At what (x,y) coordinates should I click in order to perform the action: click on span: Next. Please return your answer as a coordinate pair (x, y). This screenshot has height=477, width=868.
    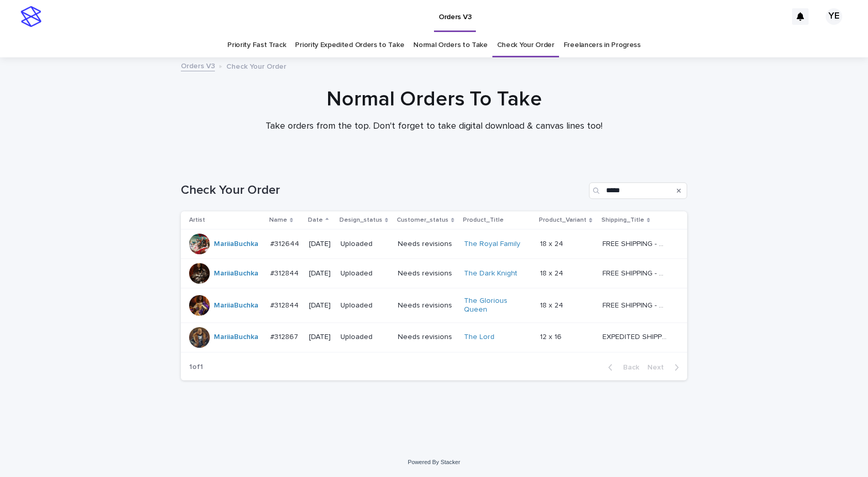
    Looking at the image, I should click on (659, 367).